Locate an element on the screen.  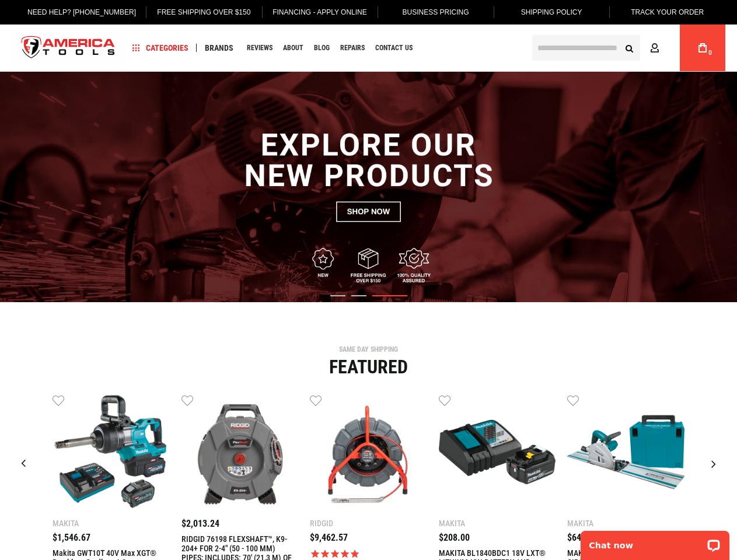
a: About is located at coordinates (293, 48).